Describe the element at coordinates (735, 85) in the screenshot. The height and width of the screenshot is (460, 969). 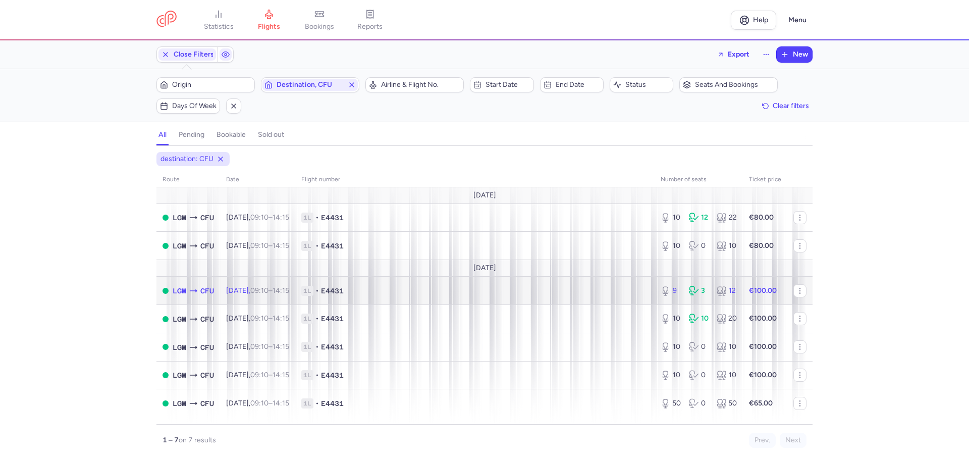
I see `span: Seats and bookings` at that location.